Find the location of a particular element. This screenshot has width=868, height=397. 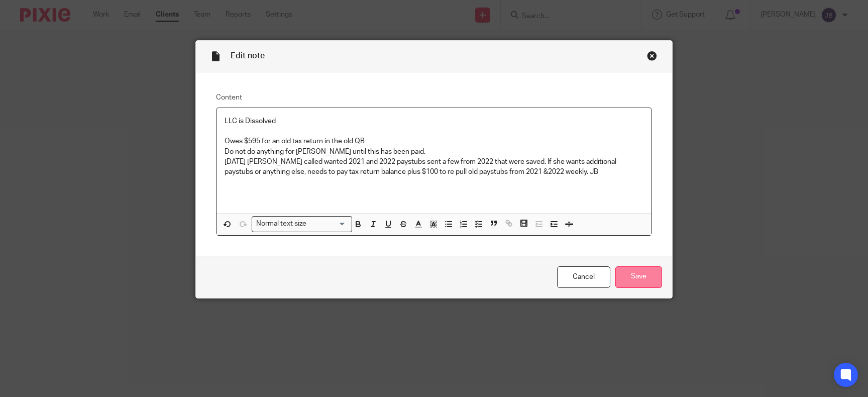

span: Edit note is located at coordinates (247, 56).